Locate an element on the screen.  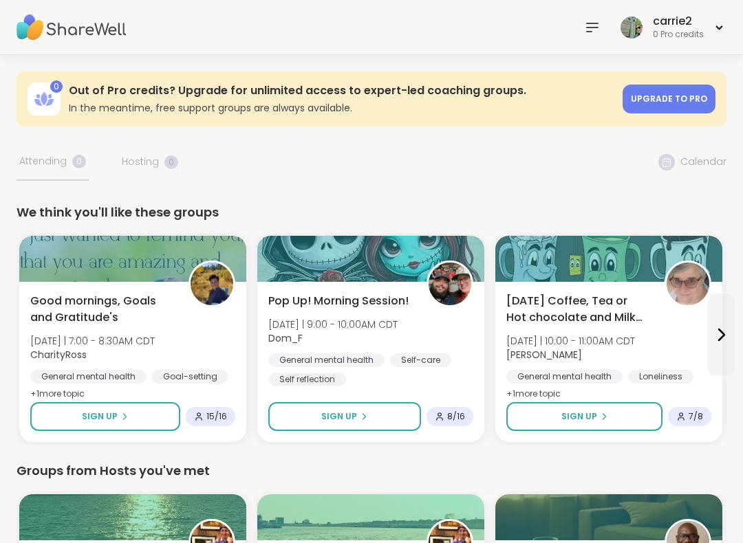
div: 0 Pro credits is located at coordinates (678, 34).